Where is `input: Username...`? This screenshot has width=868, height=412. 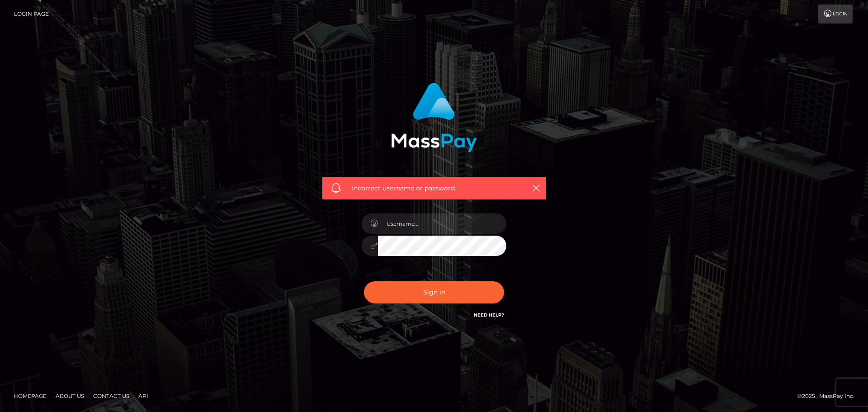 input: Username... is located at coordinates (442, 223).